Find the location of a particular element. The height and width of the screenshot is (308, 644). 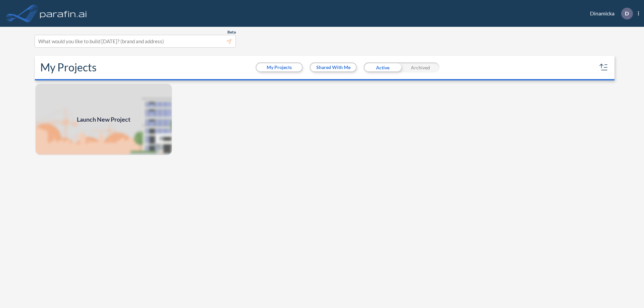

h2: My Projects is located at coordinates (69, 68).